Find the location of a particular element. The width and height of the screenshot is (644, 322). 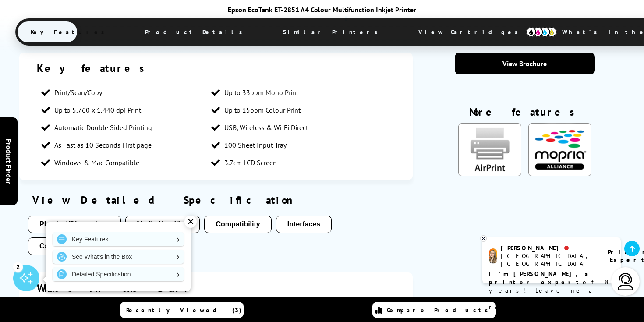

a: See What's in the Box is located at coordinates (119, 257).